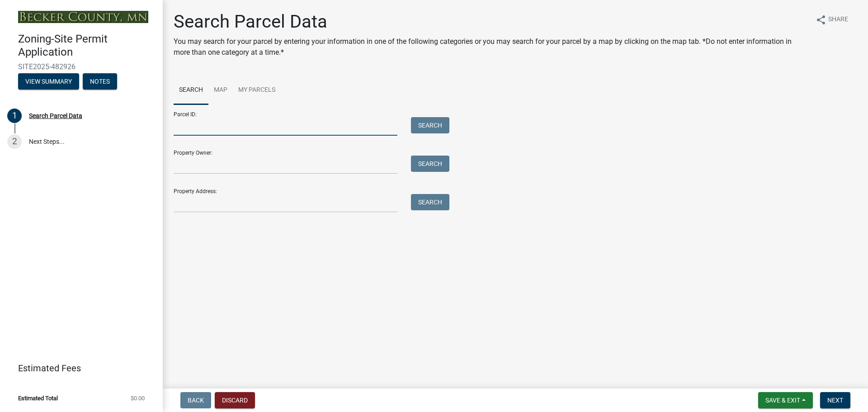 Image resolution: width=868 pixels, height=412 pixels. I want to click on wm-modal-confirm: Notes, so click(100, 82).